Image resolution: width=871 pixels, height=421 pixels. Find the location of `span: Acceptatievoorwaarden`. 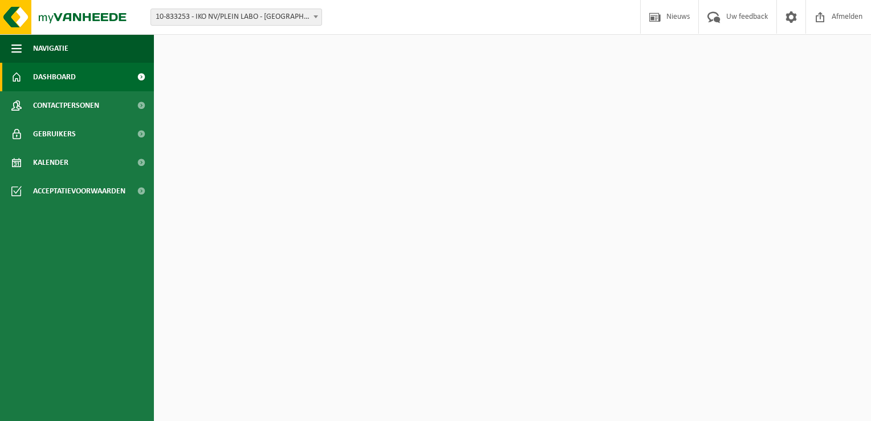

span: Acceptatievoorwaarden is located at coordinates (79, 191).